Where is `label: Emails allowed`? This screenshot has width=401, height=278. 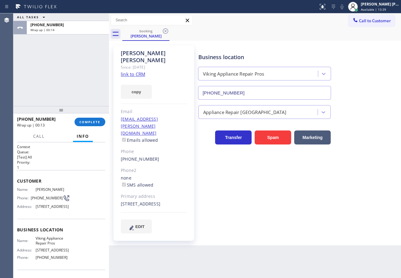
label: Emails allowed is located at coordinates (139, 140).